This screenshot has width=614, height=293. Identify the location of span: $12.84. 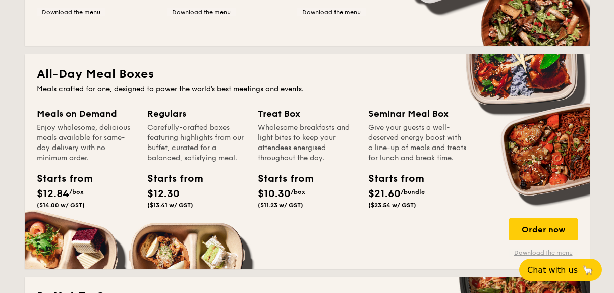
(53, 194).